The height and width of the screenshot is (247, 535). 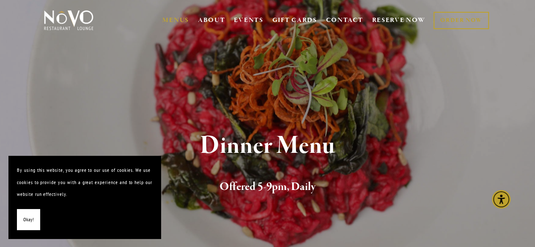 I want to click on h1: Dinner Menu, so click(x=267, y=146).